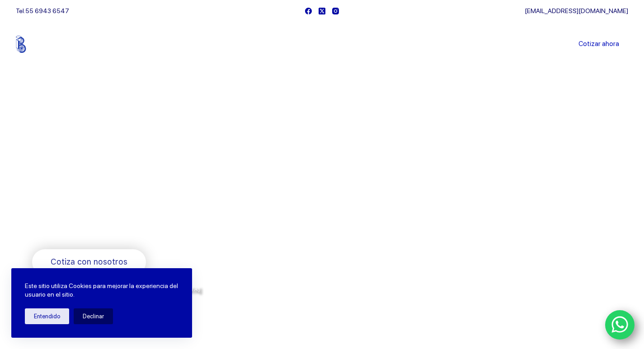 The height and width of the screenshot is (349, 644). I want to click on span: Tel., so click(42, 11).